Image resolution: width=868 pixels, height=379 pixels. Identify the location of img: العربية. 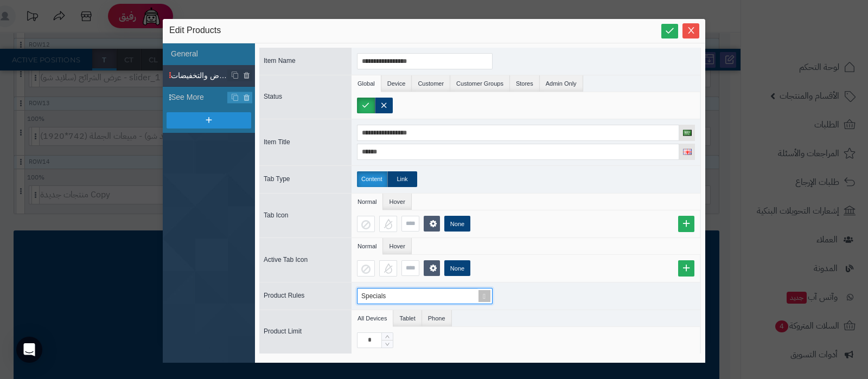
(687, 133).